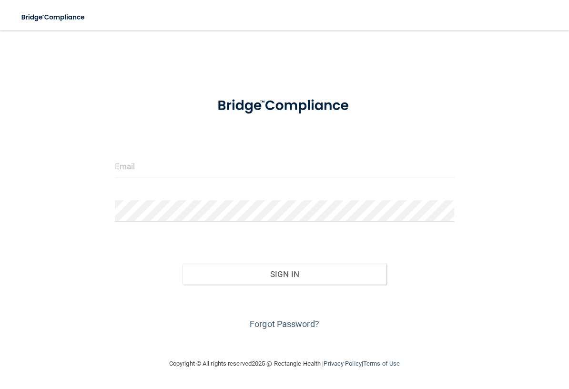  Describe the element at coordinates (284, 166) in the screenshot. I see `input: Email` at that location.